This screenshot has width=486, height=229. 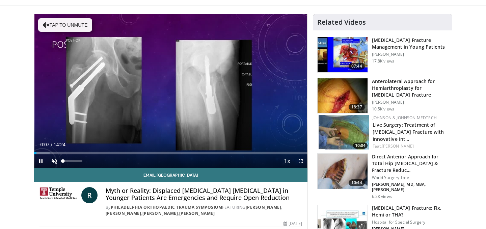 What do you see at coordinates (382, 196) in the screenshot?
I see `p: 6.2K views` at bounding box center [382, 196].